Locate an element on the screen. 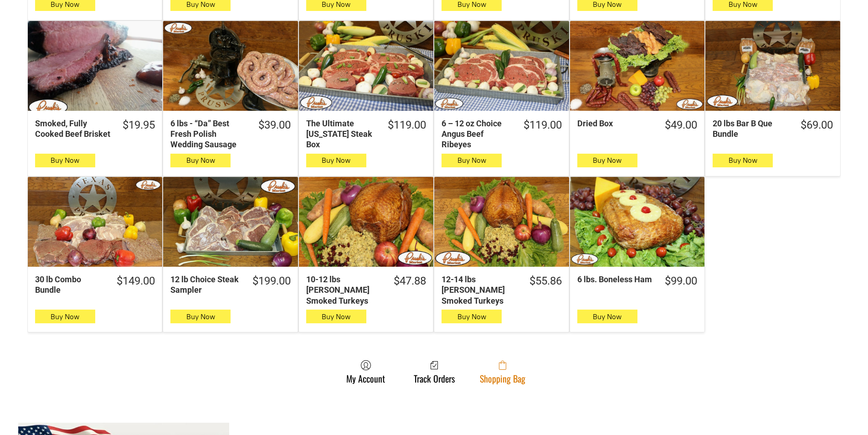 The height and width of the screenshot is (435, 868). a: My Account is located at coordinates (365, 371).